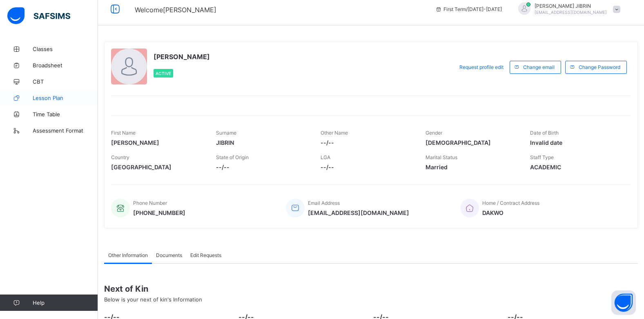  What do you see at coordinates (65, 65) in the screenshot?
I see `span: Broadsheet` at bounding box center [65, 65].